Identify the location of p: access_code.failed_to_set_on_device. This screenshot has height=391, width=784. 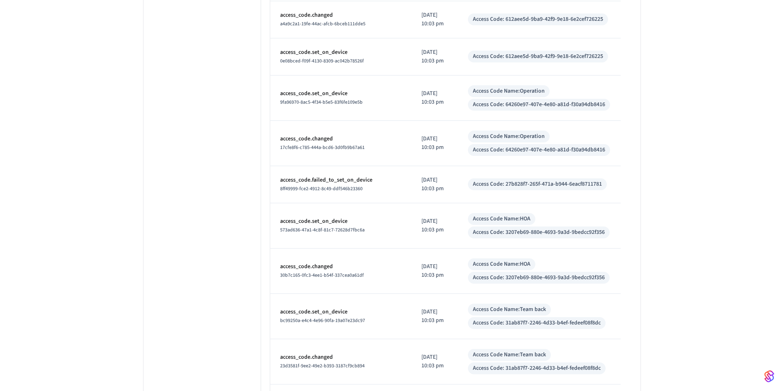
(341, 180).